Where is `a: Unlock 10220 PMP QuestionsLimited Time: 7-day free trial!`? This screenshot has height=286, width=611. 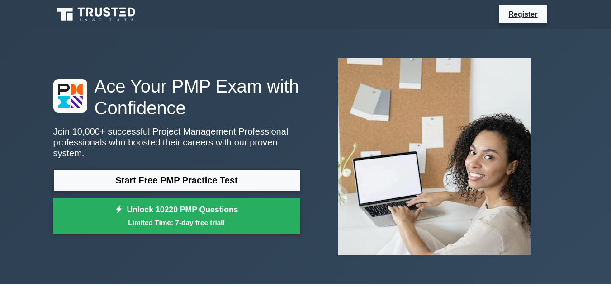
a: Unlock 10220 PMP QuestionsLimited Time: 7-day free trial! is located at coordinates (177, 216).